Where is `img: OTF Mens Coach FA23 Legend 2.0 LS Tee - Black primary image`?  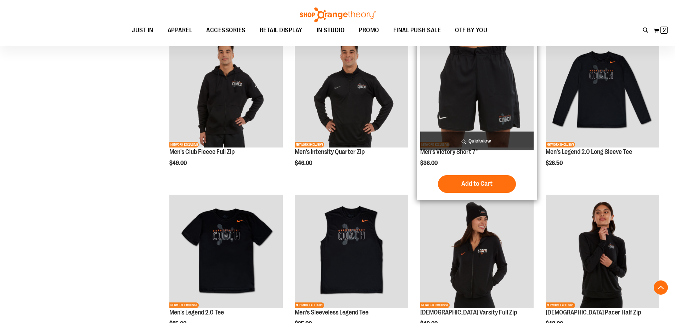
img: OTF Mens Coach FA23 Legend 2.0 LS Tee - Black primary image is located at coordinates (602, 91).